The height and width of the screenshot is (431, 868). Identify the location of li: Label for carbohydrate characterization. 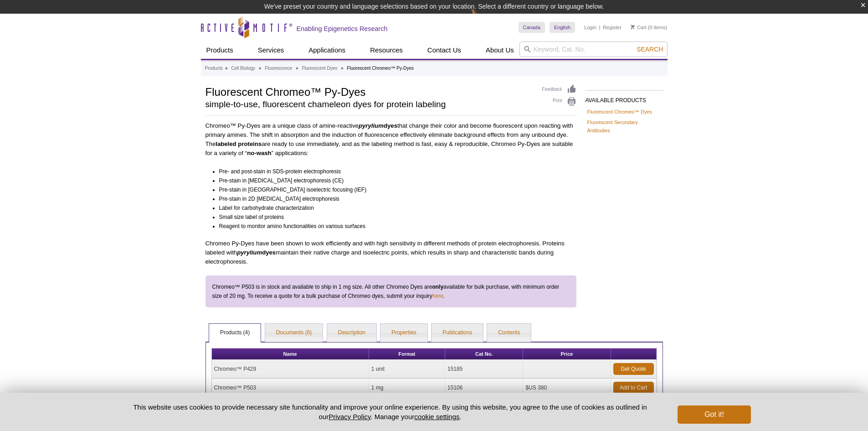
(393, 208).